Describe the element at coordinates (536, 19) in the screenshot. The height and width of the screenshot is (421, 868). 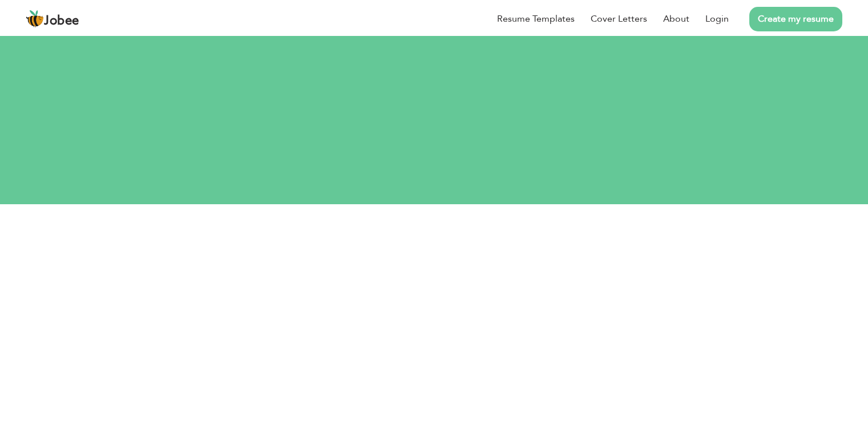
I see `a: Resume Templates` at that location.